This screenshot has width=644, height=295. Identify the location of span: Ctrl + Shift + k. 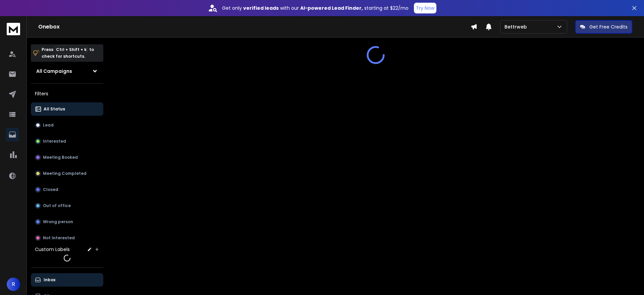
(71, 49).